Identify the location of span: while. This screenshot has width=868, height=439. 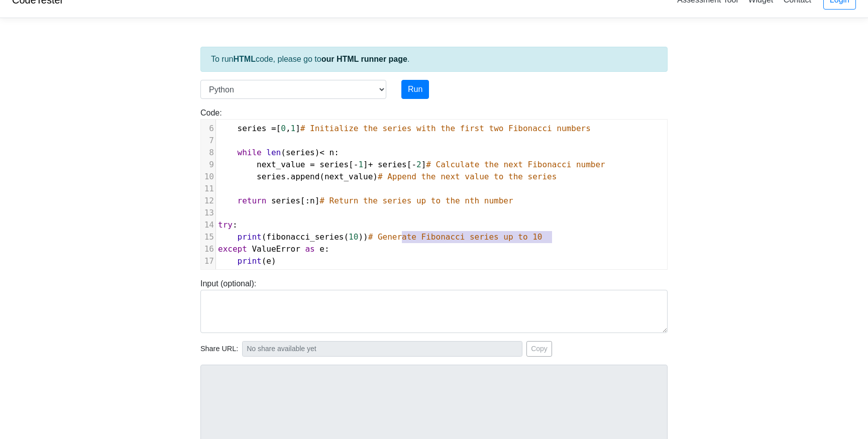
(250, 152).